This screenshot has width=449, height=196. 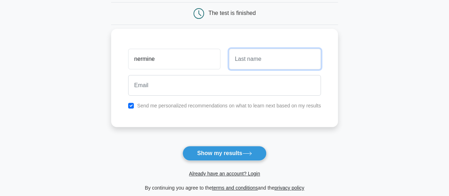 What do you see at coordinates (275, 59) in the screenshot?
I see `input: Last name` at bounding box center [275, 59].